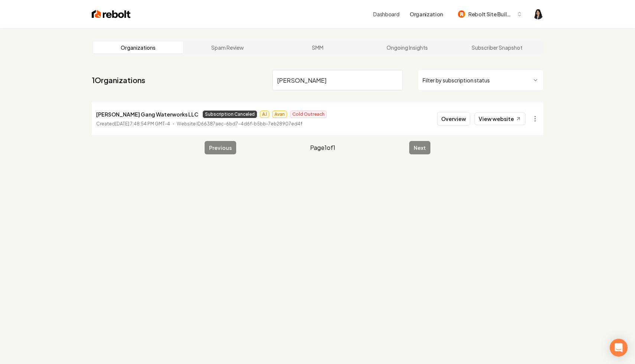  I want to click on p: Created, so click(133, 124).